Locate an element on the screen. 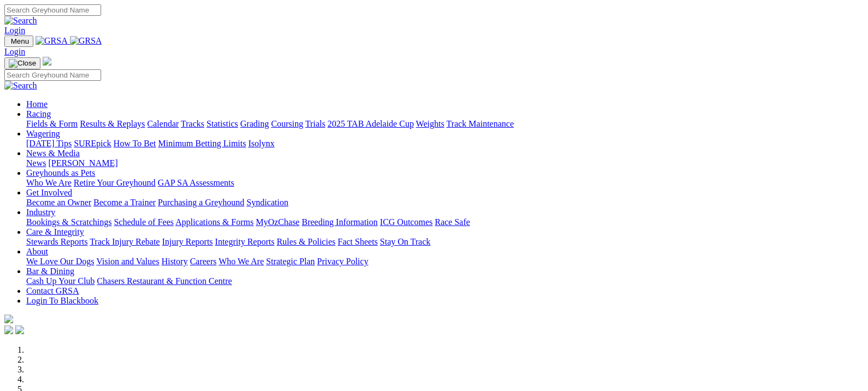  a: News & Media is located at coordinates (53, 153).